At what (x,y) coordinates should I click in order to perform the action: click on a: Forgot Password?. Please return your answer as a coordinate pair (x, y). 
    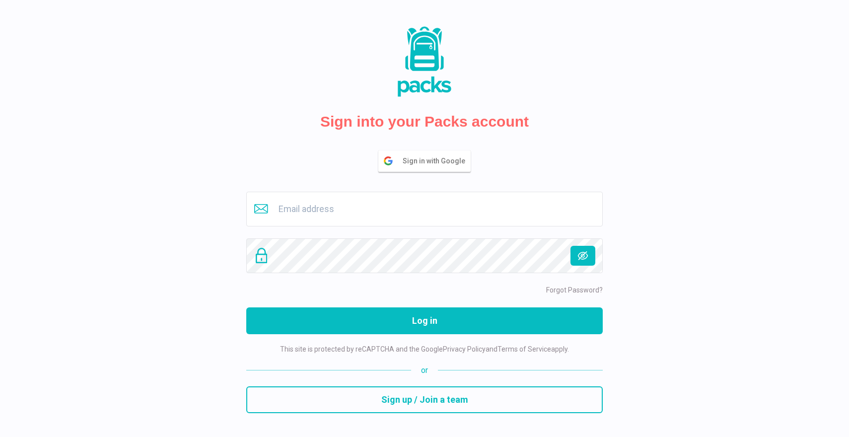
    Looking at the image, I should click on (574, 290).